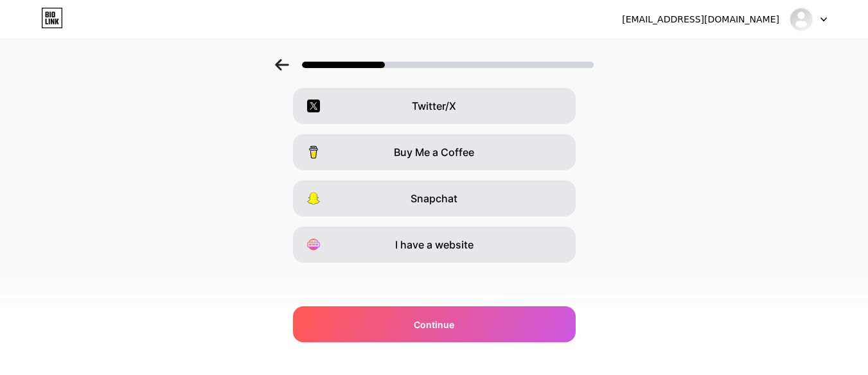 Image resolution: width=868 pixels, height=375 pixels. What do you see at coordinates (433, 106) in the screenshot?
I see `span: Twitter/X` at bounding box center [433, 106].